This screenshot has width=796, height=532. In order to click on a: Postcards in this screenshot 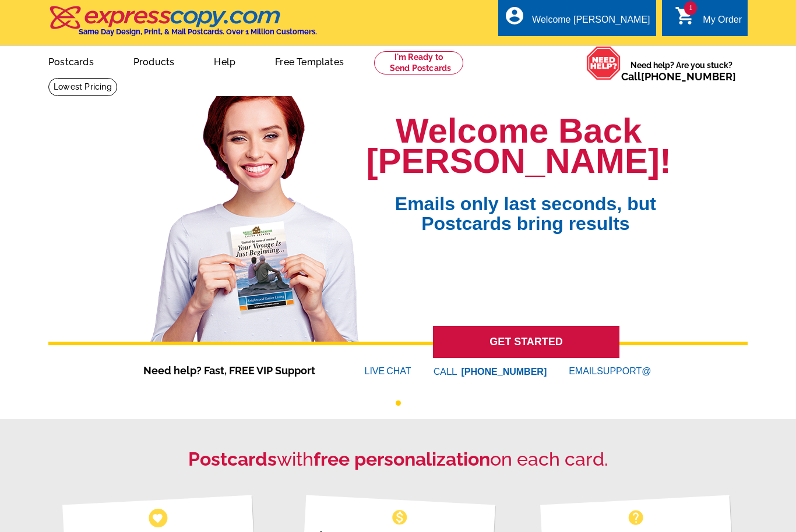, I will do `click(71, 61)`.